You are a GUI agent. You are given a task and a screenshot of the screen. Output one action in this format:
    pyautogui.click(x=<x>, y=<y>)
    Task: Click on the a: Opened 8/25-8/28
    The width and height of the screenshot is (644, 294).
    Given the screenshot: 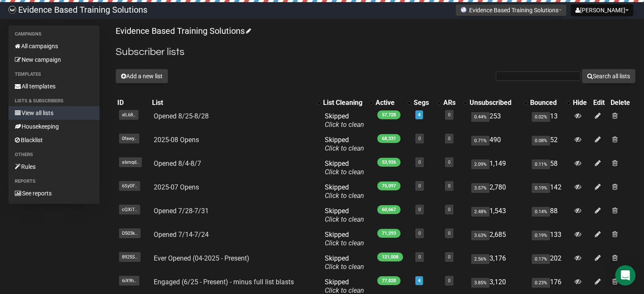 What is the action you would take?
    pyautogui.click(x=181, y=116)
    